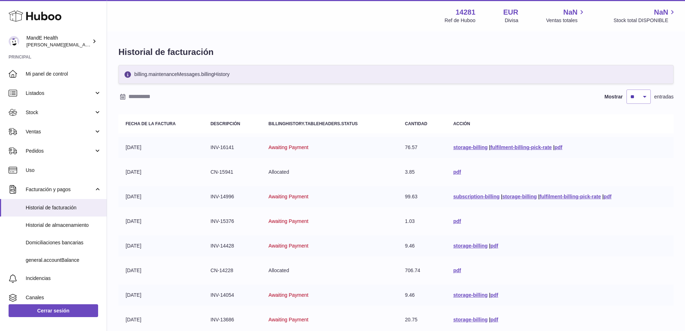 The width and height of the screenshot is (685, 331). What do you see at coordinates (60, 132) in the screenshot?
I see `span: Ventas` at bounding box center [60, 132].